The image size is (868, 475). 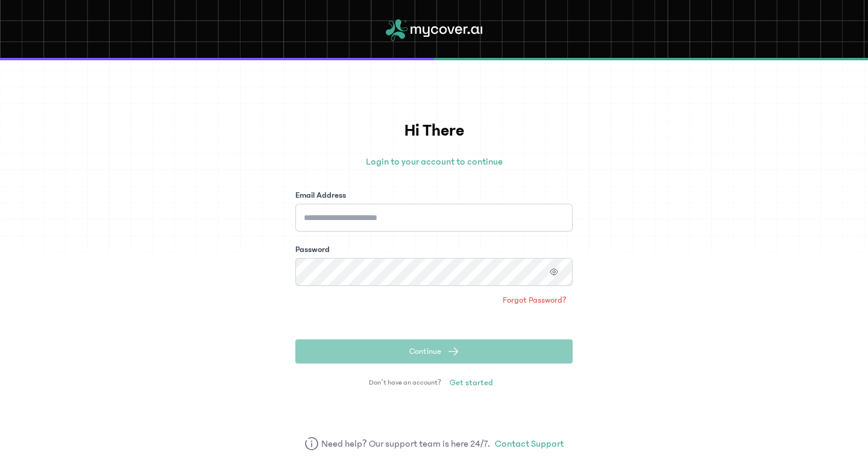 What do you see at coordinates (535, 301) in the screenshot?
I see `a: Forgot Password?` at bounding box center [535, 301].